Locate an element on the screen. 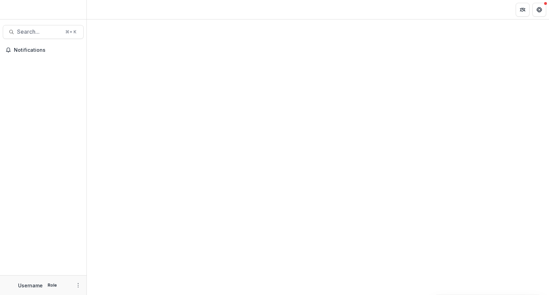  p: Role is located at coordinates (52, 285).